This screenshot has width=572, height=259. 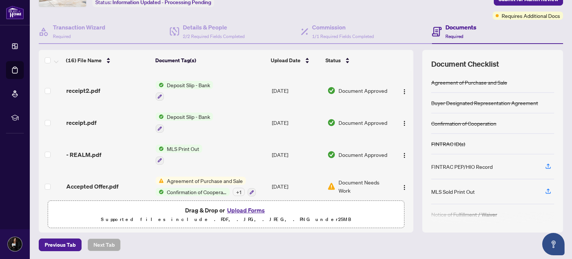 I want to click on div: Agreement of Purchase and Sale, so click(x=470, y=82).